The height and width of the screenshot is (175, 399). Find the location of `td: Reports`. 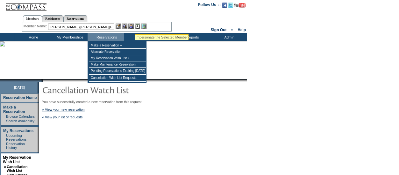

td: Reports is located at coordinates (192, 37).